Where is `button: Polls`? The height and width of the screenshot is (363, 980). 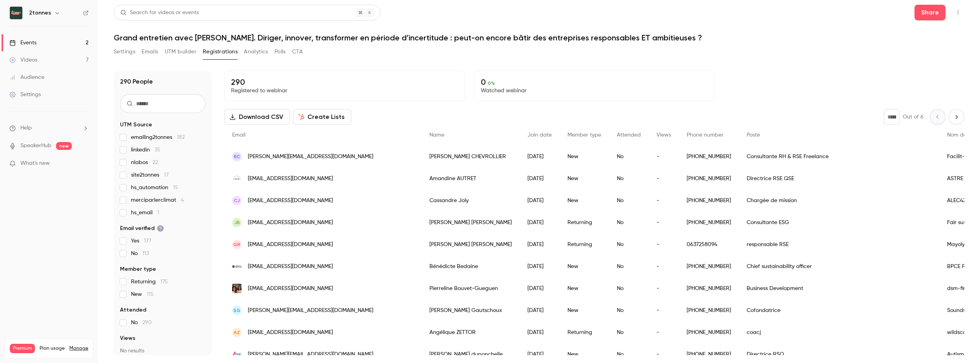 button: Polls is located at coordinates (280, 52).